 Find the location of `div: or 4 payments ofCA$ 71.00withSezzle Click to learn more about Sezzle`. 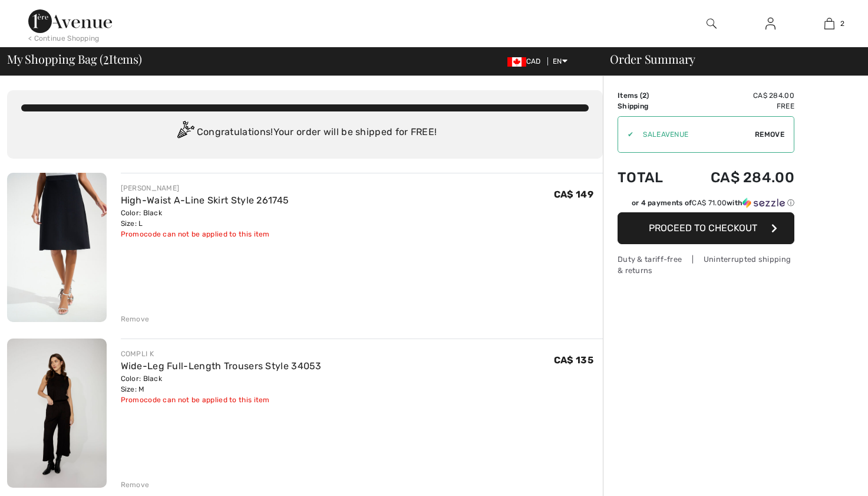

div: or 4 payments ofCA$ 71.00withSezzle Click to learn more about Sezzle is located at coordinates (706, 205).